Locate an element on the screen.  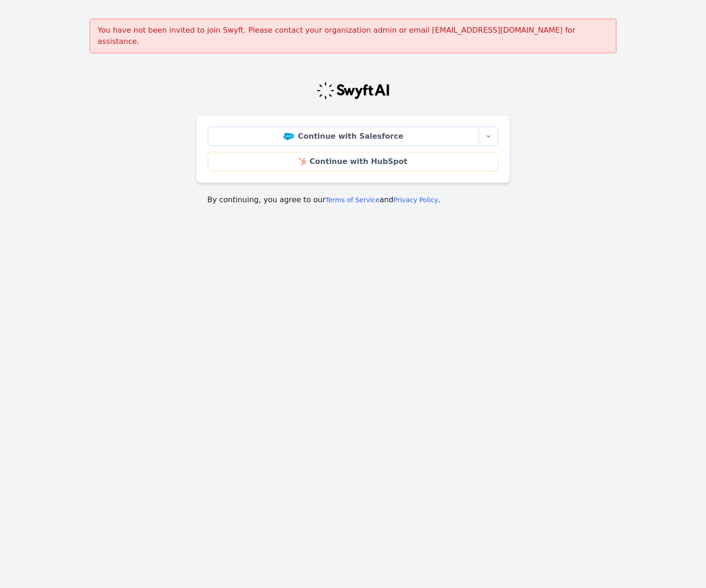
a: Continue with Salesforce is located at coordinates (344, 137).